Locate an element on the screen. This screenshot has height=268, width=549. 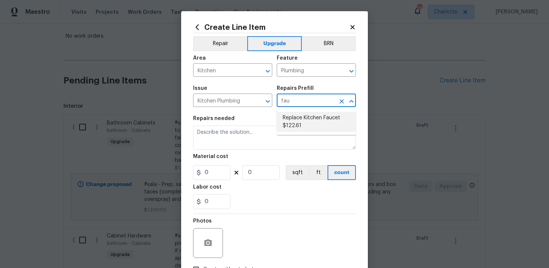
h5: Labor cost is located at coordinates (207, 187).